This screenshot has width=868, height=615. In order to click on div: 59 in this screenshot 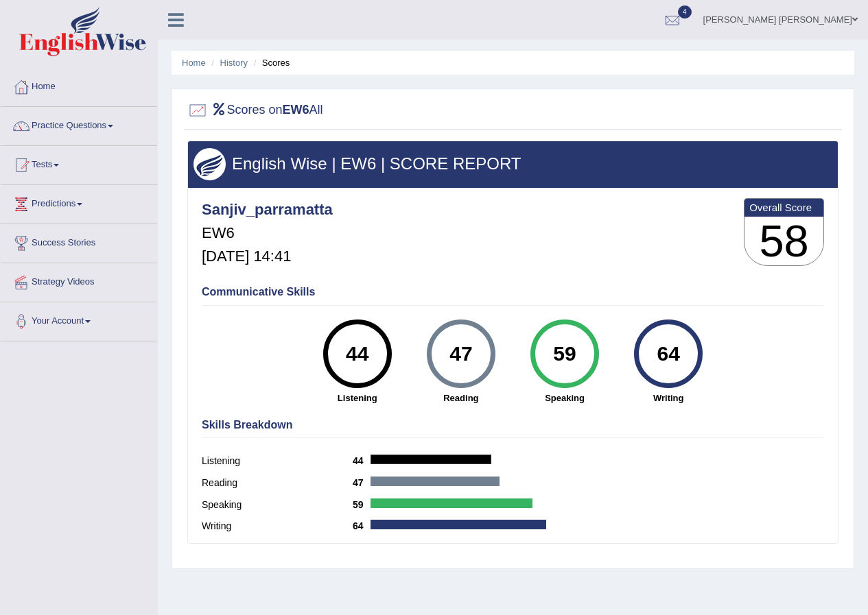, I will do `click(563, 353)`.